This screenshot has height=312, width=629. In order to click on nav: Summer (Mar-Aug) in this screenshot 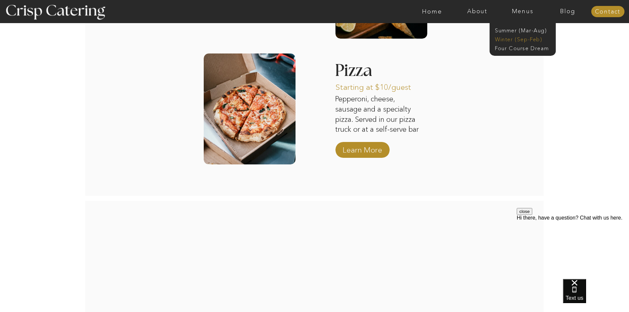, I will do `click(524, 30)`.